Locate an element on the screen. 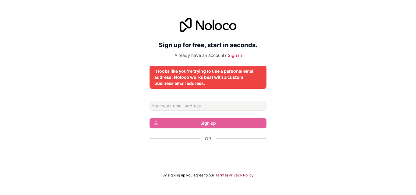 The height and width of the screenshot is (195, 416). h2: Sign up for free, start in seconds. is located at coordinates (208, 45).